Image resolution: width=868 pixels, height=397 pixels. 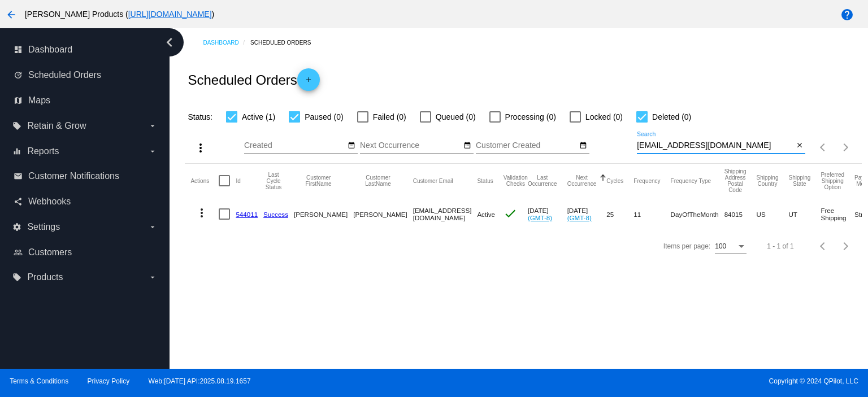 What do you see at coordinates (258, 117) in the screenshot?
I see `span: Active (1)` at bounding box center [258, 117].